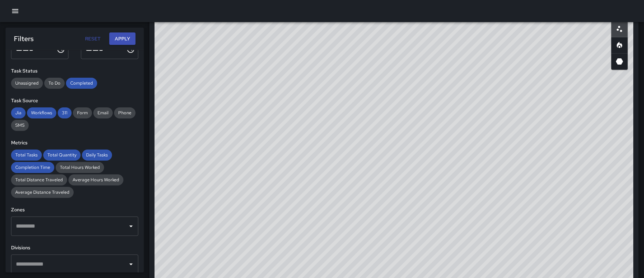 The width and height of the screenshot is (644, 278). I want to click on svg: Heatmap, so click(619, 45).